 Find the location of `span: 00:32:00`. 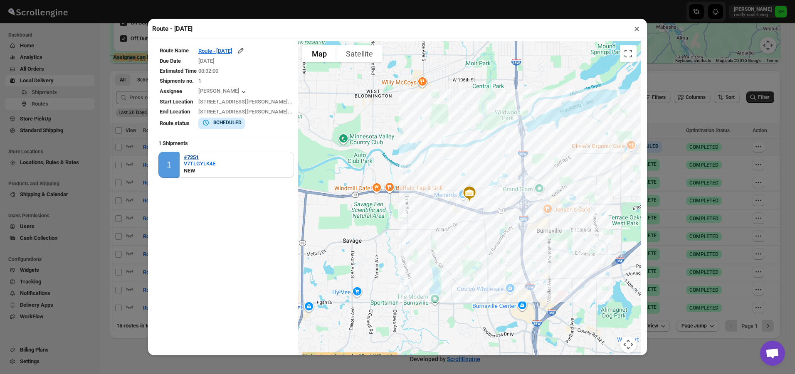

span: 00:32:00 is located at coordinates (208, 71).